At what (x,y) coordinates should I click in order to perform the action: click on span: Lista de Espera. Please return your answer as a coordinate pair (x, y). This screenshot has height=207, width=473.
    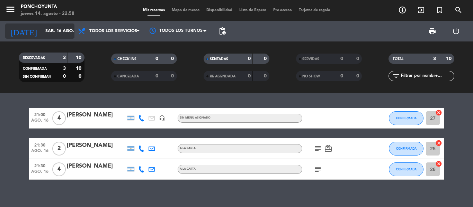
    Looking at the image, I should click on (253, 10).